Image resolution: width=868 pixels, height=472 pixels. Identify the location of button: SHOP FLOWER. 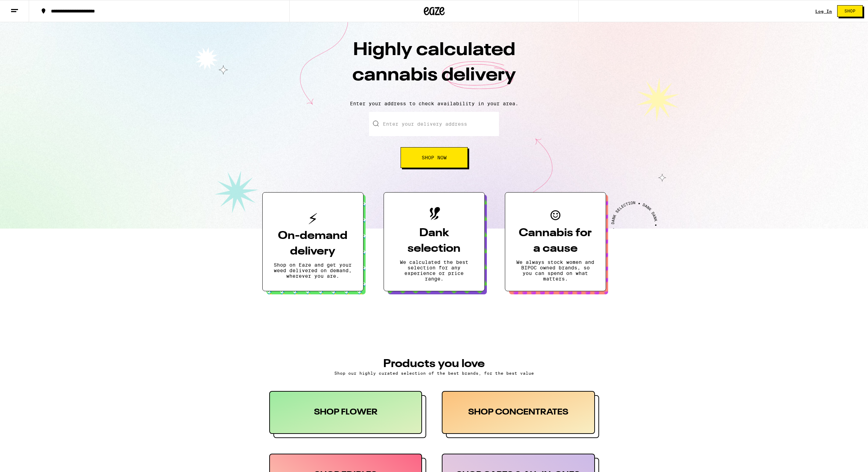
(348, 415).